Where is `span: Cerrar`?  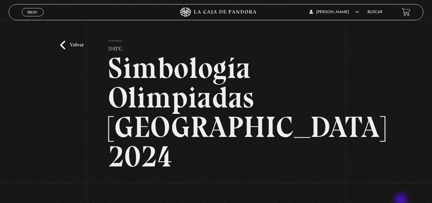 span: Cerrar is located at coordinates (32, 18).